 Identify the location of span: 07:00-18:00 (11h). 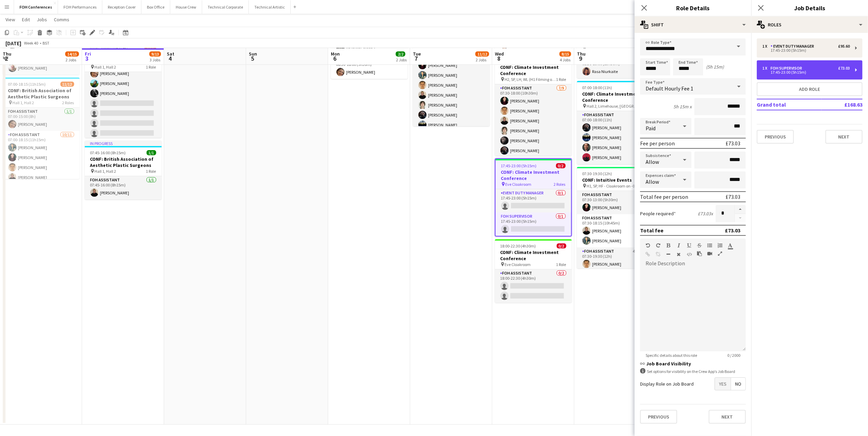
(597, 87).